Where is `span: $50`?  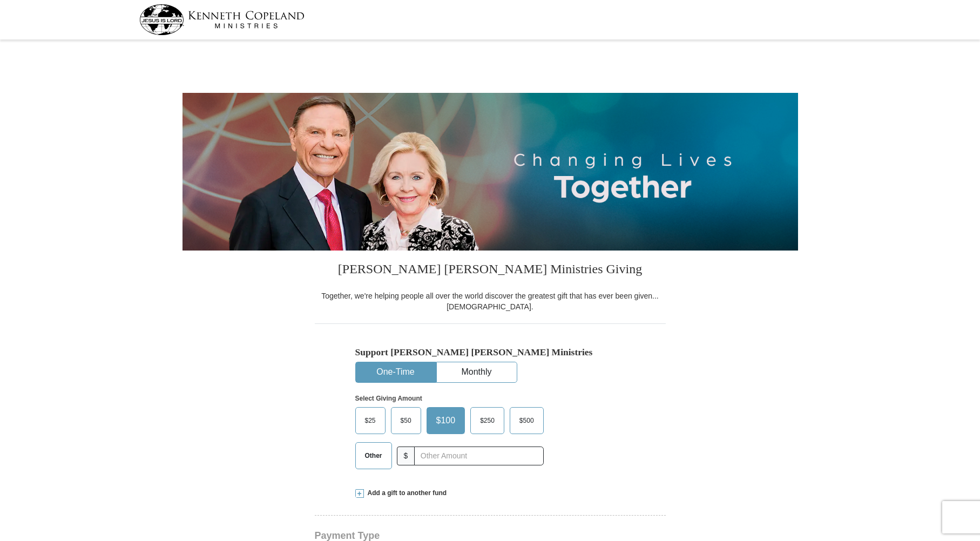 span: $50 is located at coordinates (407, 420).